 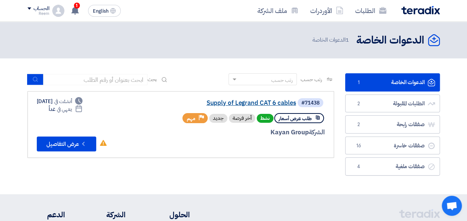 What do you see at coordinates (265, 118) in the screenshot?
I see `span: نشط` at bounding box center [265, 118].